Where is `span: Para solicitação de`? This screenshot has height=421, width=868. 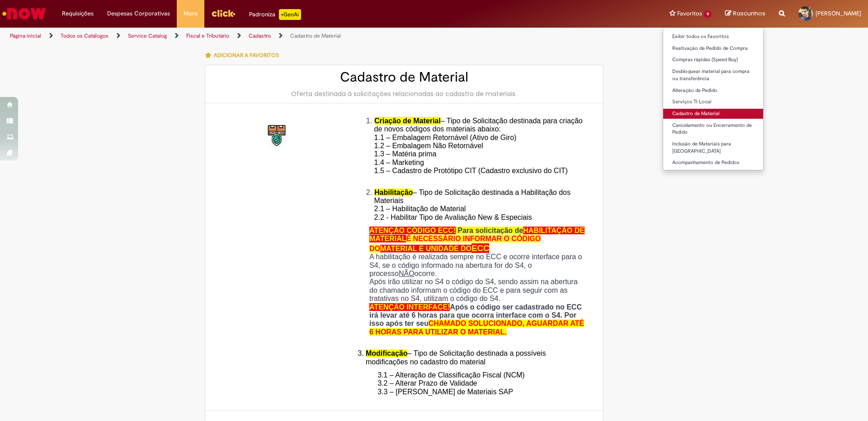
span: Para solicitação de is located at coordinates (490, 230).